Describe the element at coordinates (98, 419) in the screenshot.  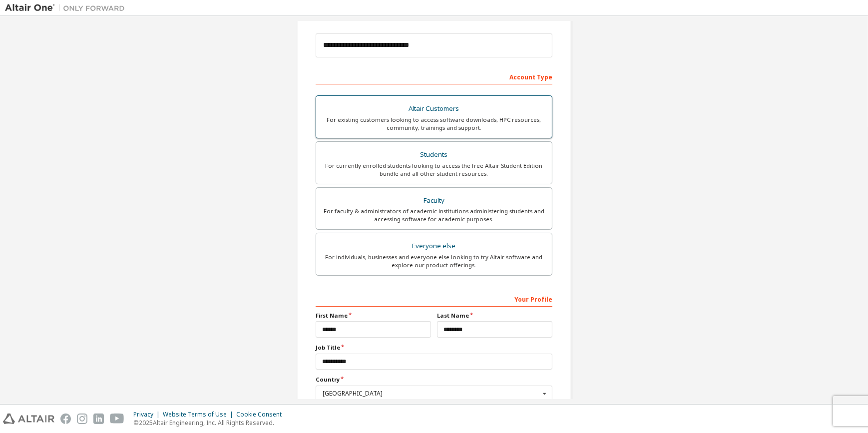
I see `img: linkedin.svg` at that location.